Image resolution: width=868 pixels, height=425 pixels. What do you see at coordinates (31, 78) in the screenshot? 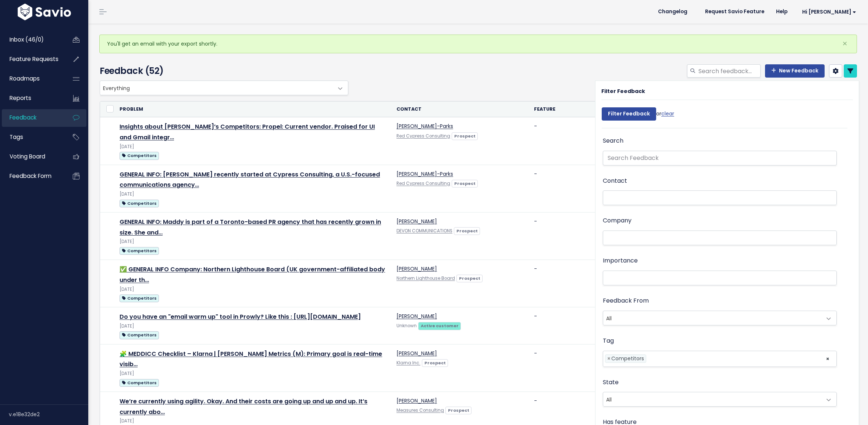
I see `a: Roadmaps` at bounding box center [31, 78].